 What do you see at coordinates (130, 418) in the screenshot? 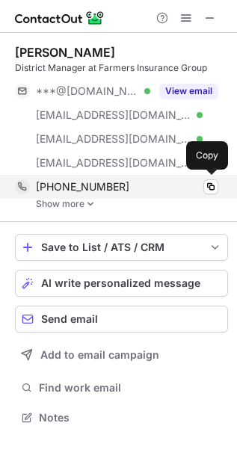
I see `span: Notes` at bounding box center [130, 418].